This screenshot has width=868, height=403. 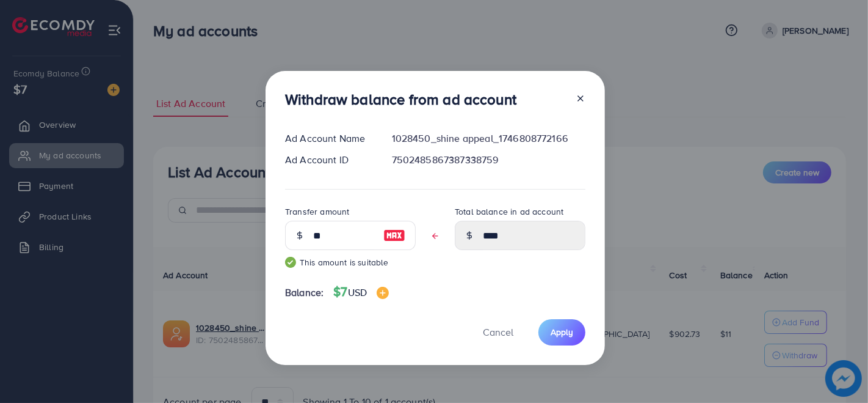 What do you see at coordinates (350, 262) in the screenshot?
I see `small: This amount is suitable` at bounding box center [350, 262].